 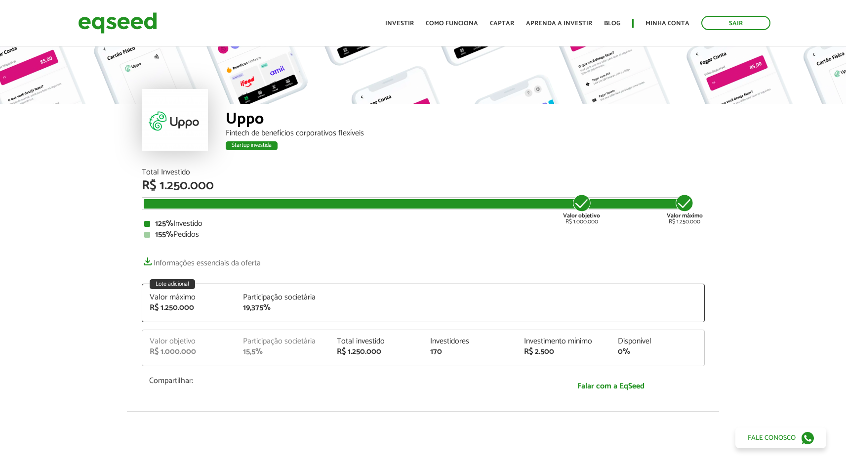 I want to click on div: 170, so click(x=470, y=352).